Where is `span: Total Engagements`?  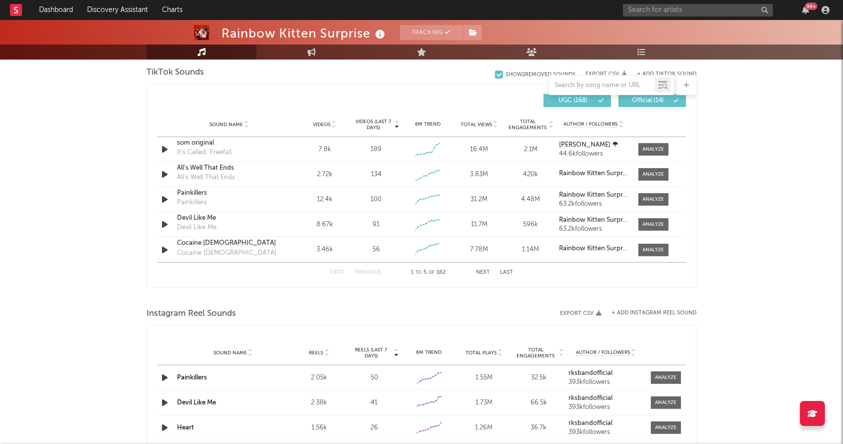 span: Total Engagements is located at coordinates (536, 353).